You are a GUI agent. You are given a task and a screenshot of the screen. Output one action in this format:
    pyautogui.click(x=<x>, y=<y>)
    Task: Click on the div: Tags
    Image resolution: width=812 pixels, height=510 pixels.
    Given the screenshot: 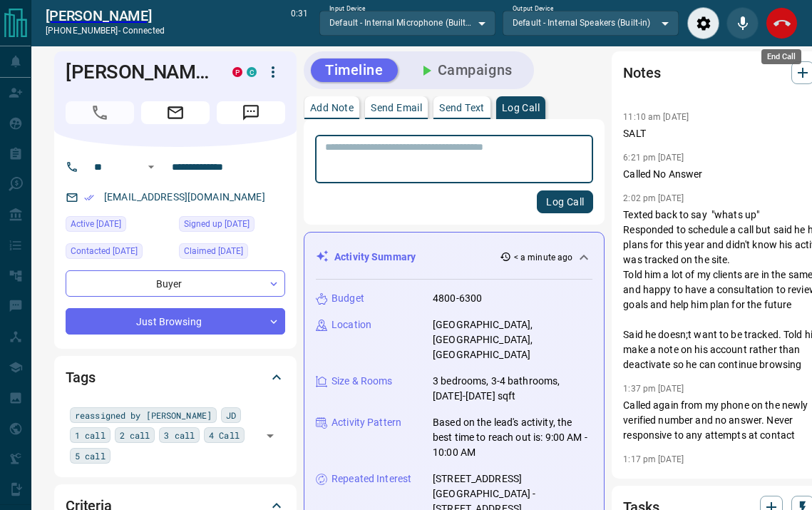 What is the action you would take?
    pyautogui.click(x=175, y=377)
    